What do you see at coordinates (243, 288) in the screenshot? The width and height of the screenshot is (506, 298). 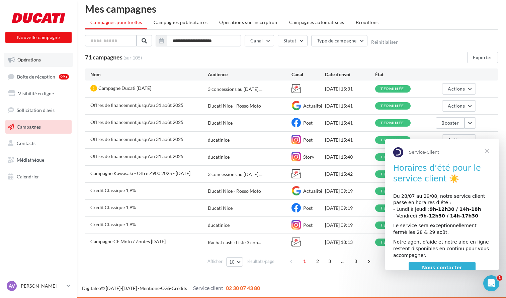 I see `span: 02 30 07 43 80` at bounding box center [243, 288].